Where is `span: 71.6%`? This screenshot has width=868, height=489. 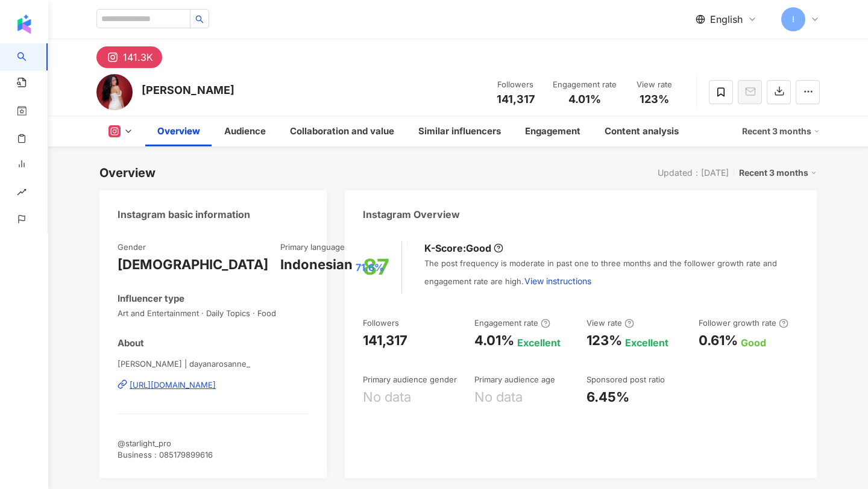 span: 71.6% is located at coordinates (369, 268).